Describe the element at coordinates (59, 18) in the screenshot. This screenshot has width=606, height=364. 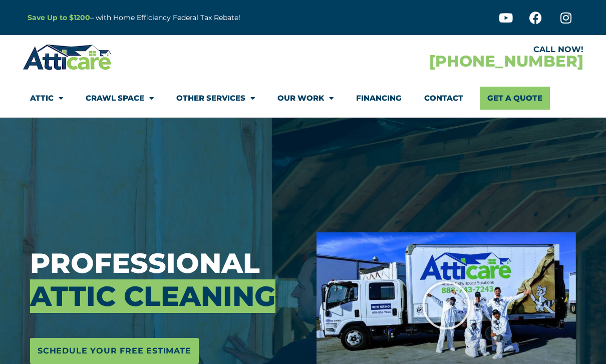
I see `a: Save Up to $1200` at that location.